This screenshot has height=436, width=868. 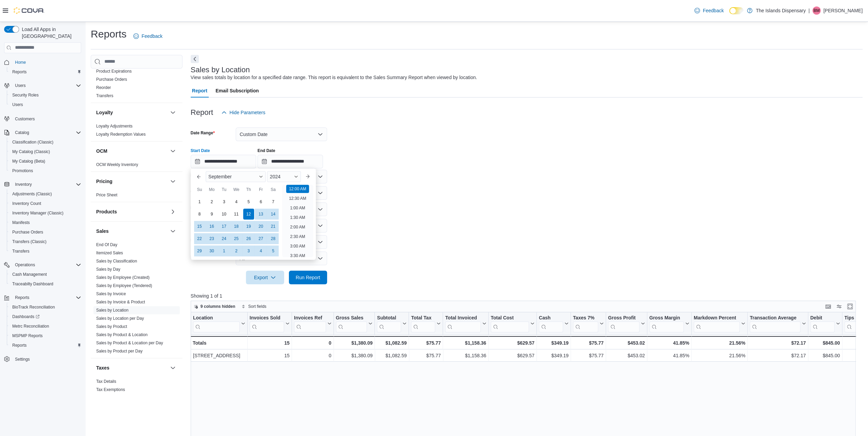 What do you see at coordinates (624, 323) in the screenshot?
I see `div: Gross Profit` at bounding box center [624, 323].